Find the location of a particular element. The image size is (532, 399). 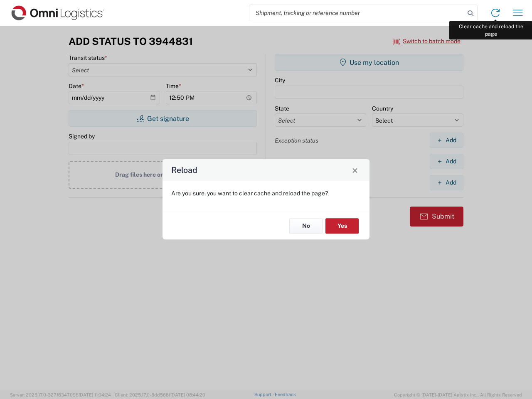

p: Are you sure, you want to clear cache and reload the page? is located at coordinates (266, 193).